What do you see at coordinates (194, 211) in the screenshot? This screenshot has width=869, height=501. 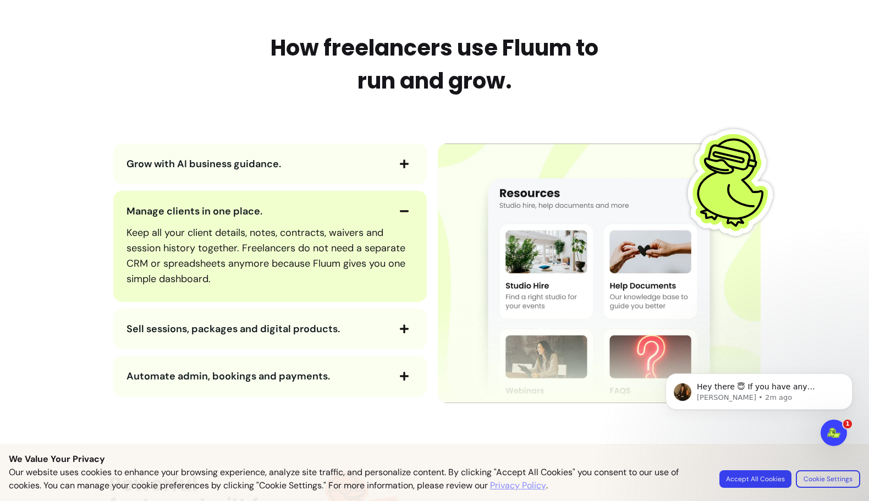 I see `span: Manage clients in one place.` at bounding box center [194, 211].